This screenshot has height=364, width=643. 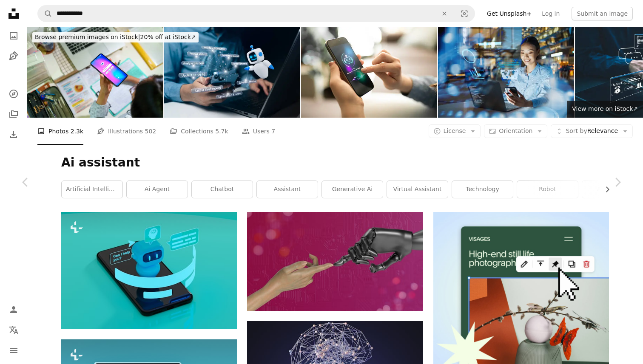 I want to click on img: Beautiful millennial businesswoman using AI on smart phone and laptop for work., so click(x=506, y=72).